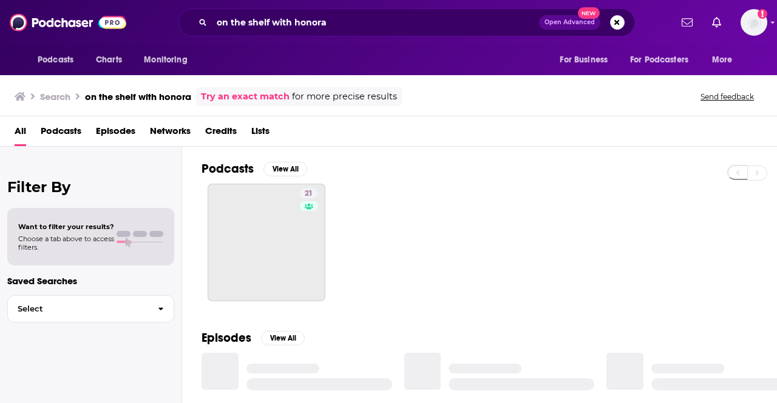 This screenshot has height=403, width=777. I want to click on img: User Profile, so click(754, 22).